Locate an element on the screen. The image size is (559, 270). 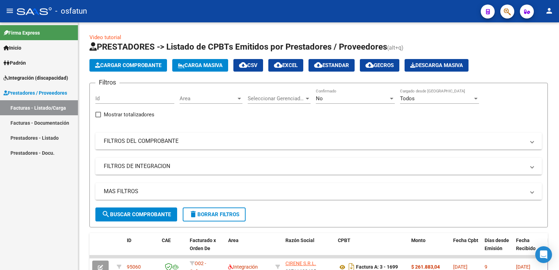
datatable-header-cell: Monto is located at coordinates (430, 249).